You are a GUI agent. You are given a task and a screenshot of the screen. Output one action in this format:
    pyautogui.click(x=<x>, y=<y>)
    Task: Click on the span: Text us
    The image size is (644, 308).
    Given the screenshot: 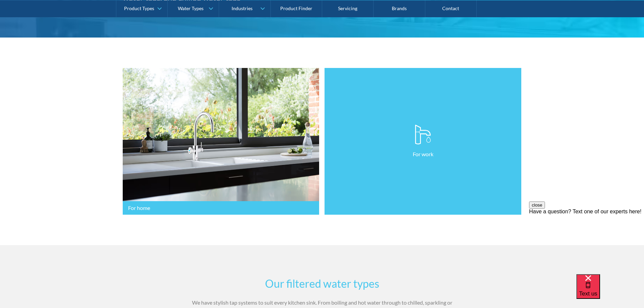 What is the action you would take?
    pyautogui.click(x=12, y=20)
    